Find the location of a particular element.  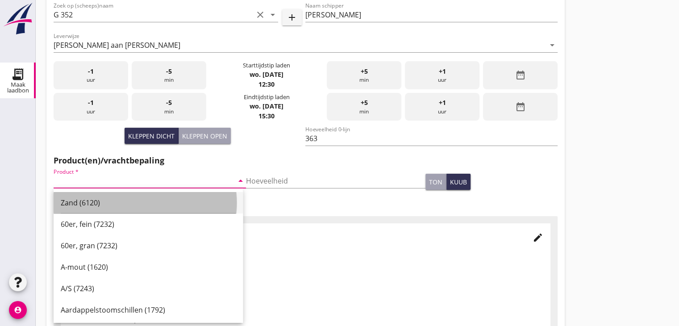

div: ton is located at coordinates (436, 182).